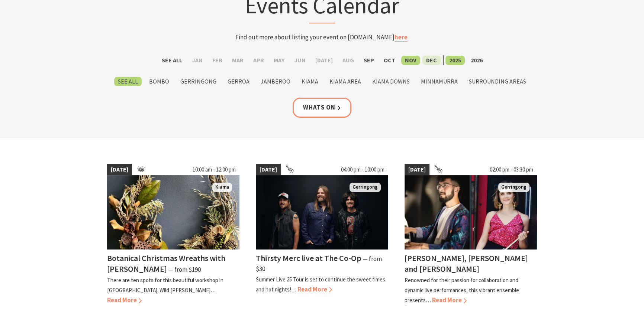 Image resolution: width=644 pixels, height=310 pixels. Describe the element at coordinates (497, 81) in the screenshot. I see `label: Surrounding Areas` at that location.